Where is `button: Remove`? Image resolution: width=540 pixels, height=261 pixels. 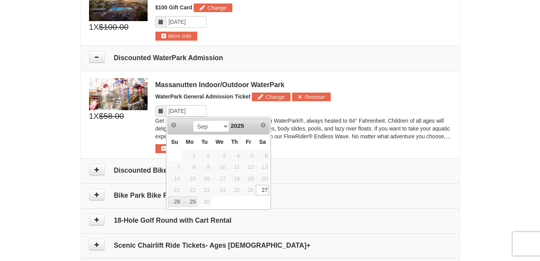 button: Remove is located at coordinates (311, 97).